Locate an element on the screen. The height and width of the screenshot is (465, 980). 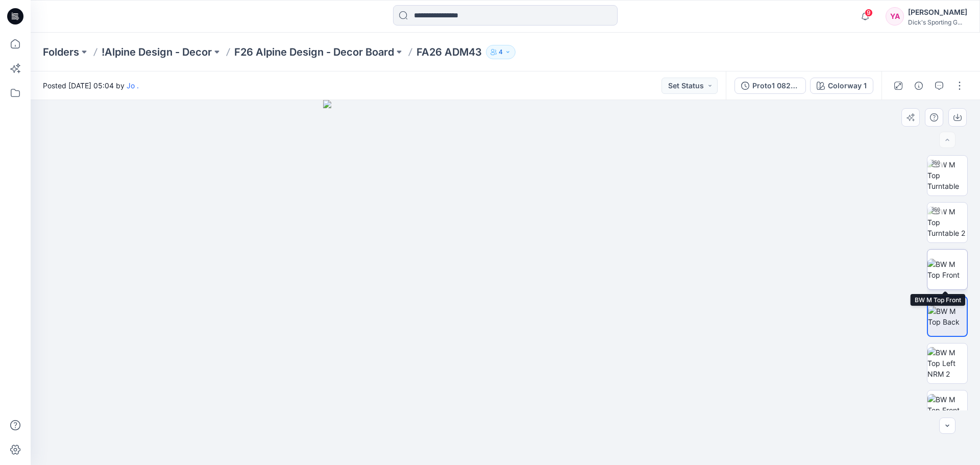
img: BW M Top Turntable is located at coordinates (947, 175).